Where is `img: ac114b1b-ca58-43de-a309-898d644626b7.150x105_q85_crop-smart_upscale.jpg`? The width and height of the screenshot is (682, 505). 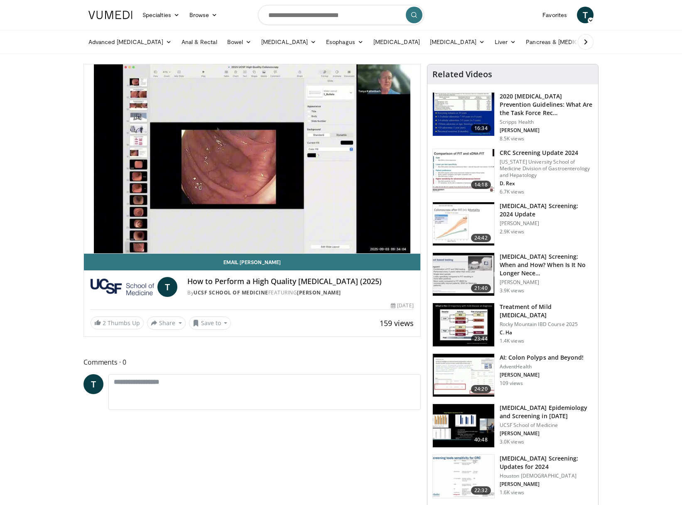 img: ac114b1b-ca58-43de-a309-898d644626b7.150x105_q85_crop-smart_upscale.jpg is located at coordinates (463, 224).